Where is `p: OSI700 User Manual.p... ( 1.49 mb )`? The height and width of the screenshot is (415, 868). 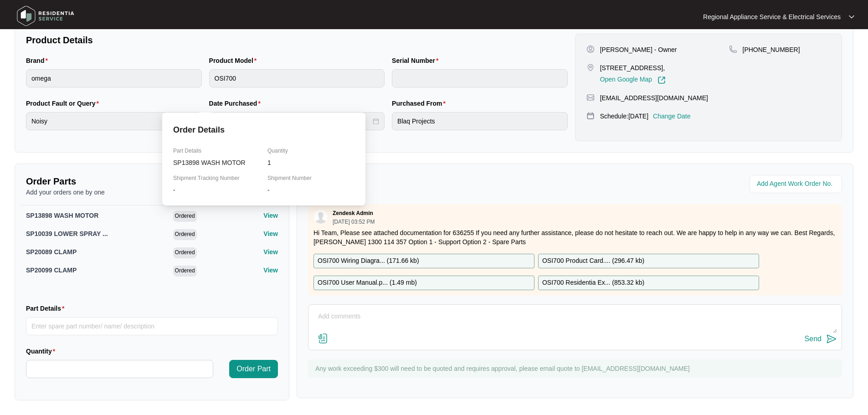 p: OSI700 User Manual.p... ( 1.49 mb ) is located at coordinates (367, 283).